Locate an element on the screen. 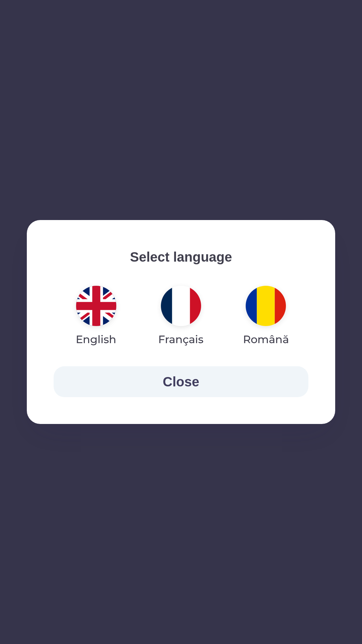 This screenshot has height=644, width=362. button: English is located at coordinates (96, 317).